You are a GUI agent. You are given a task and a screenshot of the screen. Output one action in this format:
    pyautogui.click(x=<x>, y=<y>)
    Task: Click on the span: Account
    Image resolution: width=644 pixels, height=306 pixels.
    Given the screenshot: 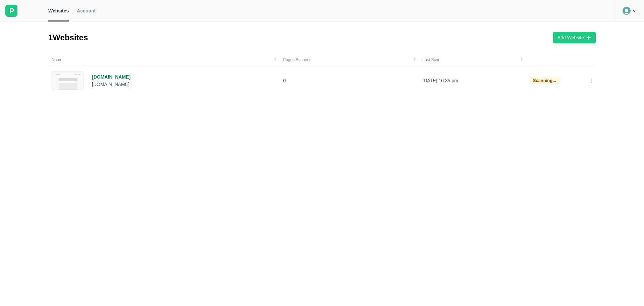 What is the action you would take?
    pyautogui.click(x=87, y=11)
    